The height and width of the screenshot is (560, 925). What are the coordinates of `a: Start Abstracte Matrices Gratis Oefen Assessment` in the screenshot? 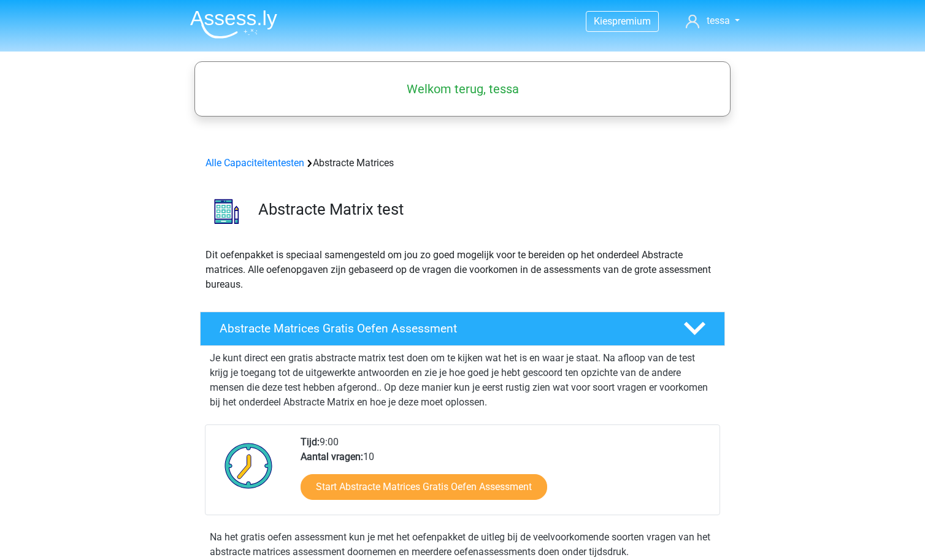 It's located at (424, 487).